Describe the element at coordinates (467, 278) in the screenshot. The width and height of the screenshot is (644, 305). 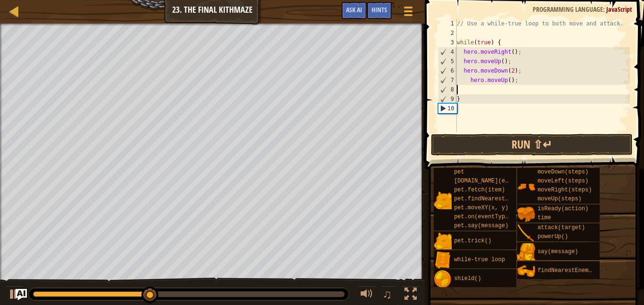
I see `span: shield()` at that location.